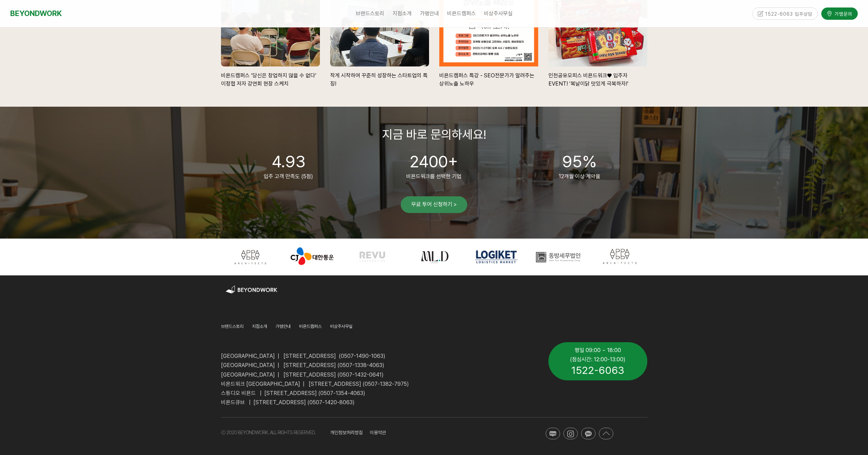 This screenshot has height=455, width=868. Describe the element at coordinates (598, 77) in the screenshot. I see `p: 인천공유오피스 비욘드워크♥ 입주자 EVENT! ‘복날이닭 맛있게 극복하자!’` at that location.